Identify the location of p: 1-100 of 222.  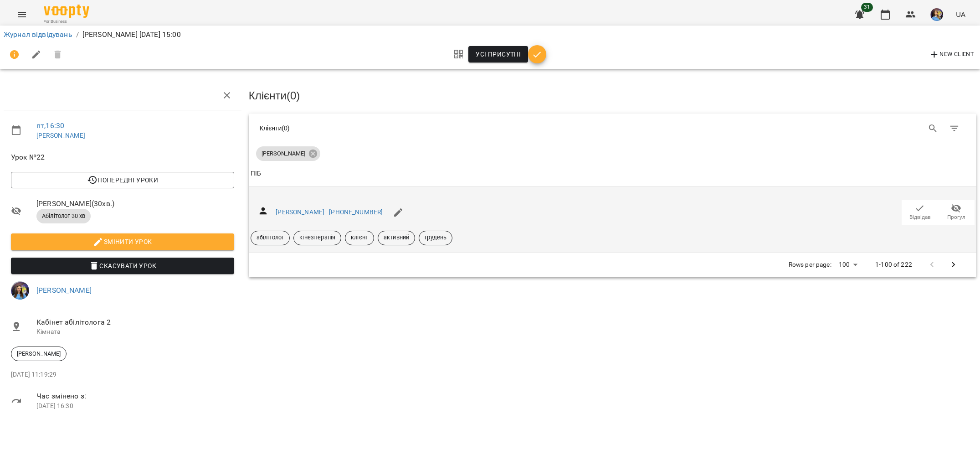
(893, 265).